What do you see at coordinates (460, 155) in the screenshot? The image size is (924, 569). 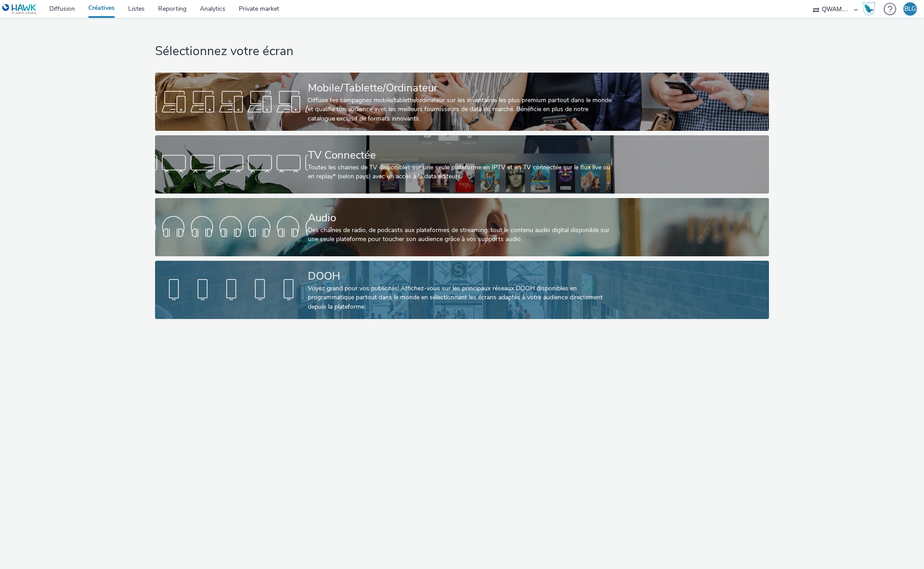 I see `div: TV Connectée` at bounding box center [460, 155].